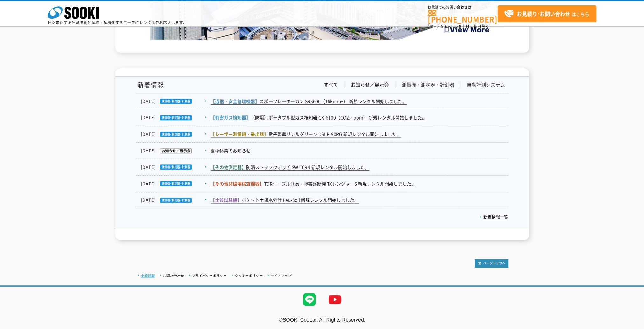 The height and width of the screenshot is (329, 644). I want to click on img: トップページへ, so click(492, 263).